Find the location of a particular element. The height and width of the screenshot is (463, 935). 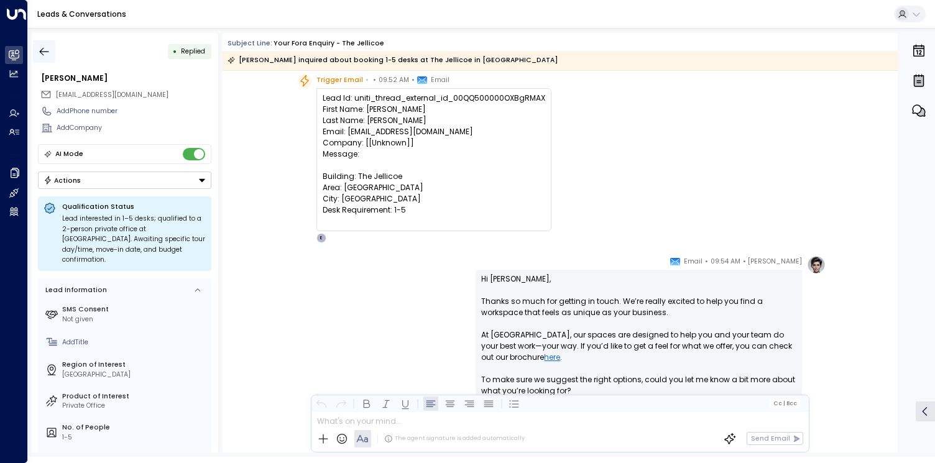

div: The agent signature is added automatically is located at coordinates (454, 439).